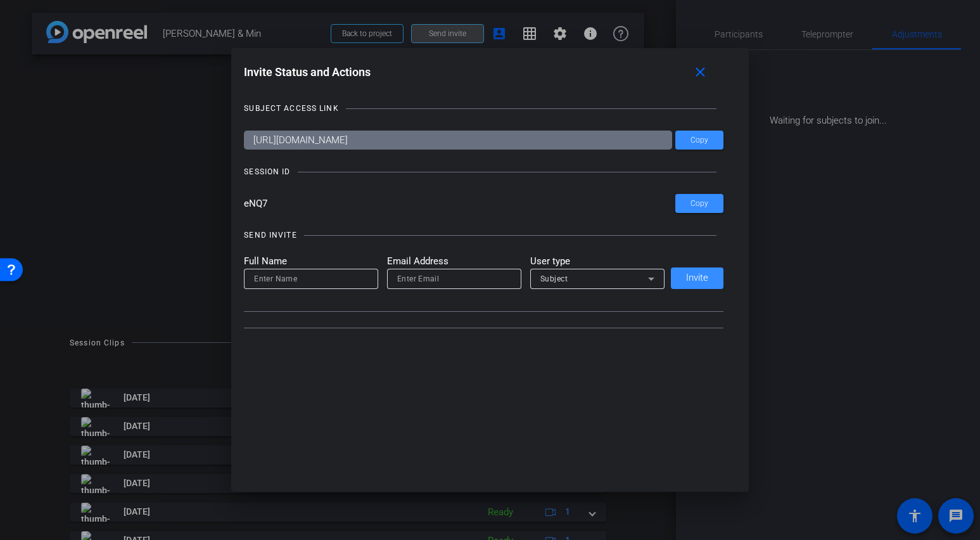  Describe the element at coordinates (701, 72) in the screenshot. I see `mat-icon: close` at that location.